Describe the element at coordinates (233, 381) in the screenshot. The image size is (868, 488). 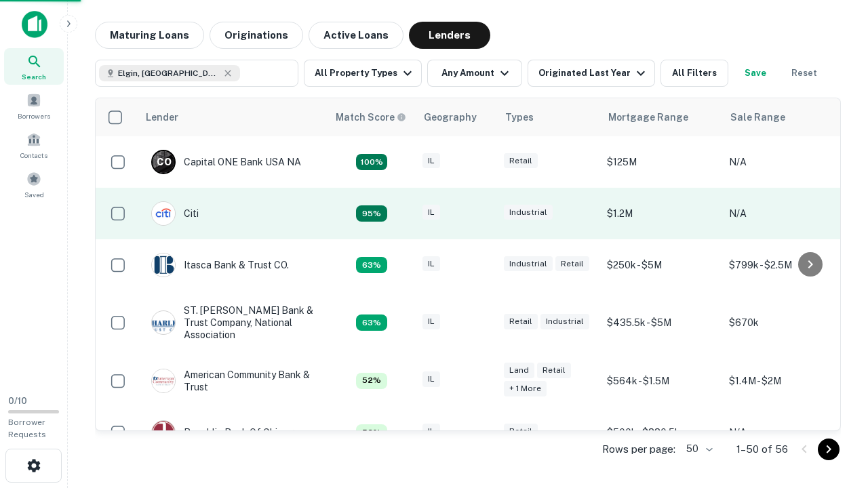
I see `div: American Community Bank & Trust` at that location.